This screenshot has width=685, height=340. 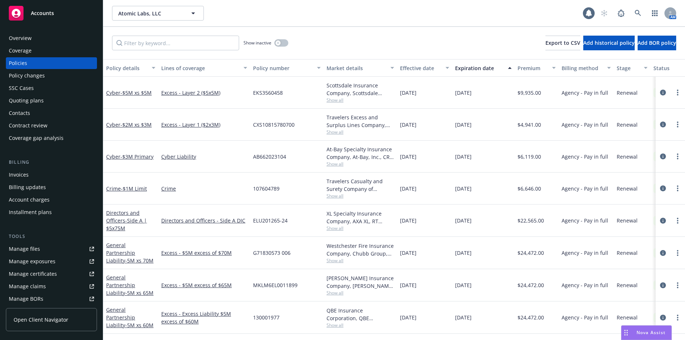 What do you see at coordinates (204, 93) in the screenshot?
I see `a: Excess - Layer 2 ($5x5M)` at bounding box center [204, 93].